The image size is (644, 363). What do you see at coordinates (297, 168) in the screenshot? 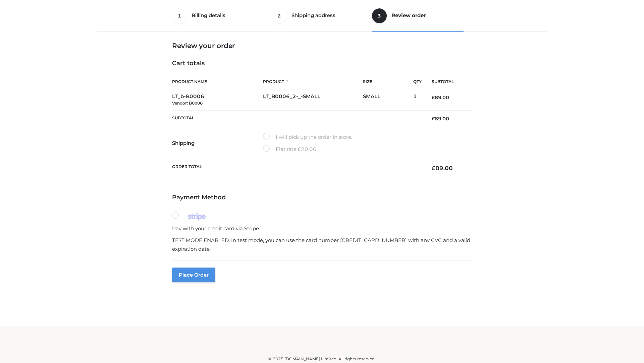
I see `th: Order Total` at bounding box center [297, 168].